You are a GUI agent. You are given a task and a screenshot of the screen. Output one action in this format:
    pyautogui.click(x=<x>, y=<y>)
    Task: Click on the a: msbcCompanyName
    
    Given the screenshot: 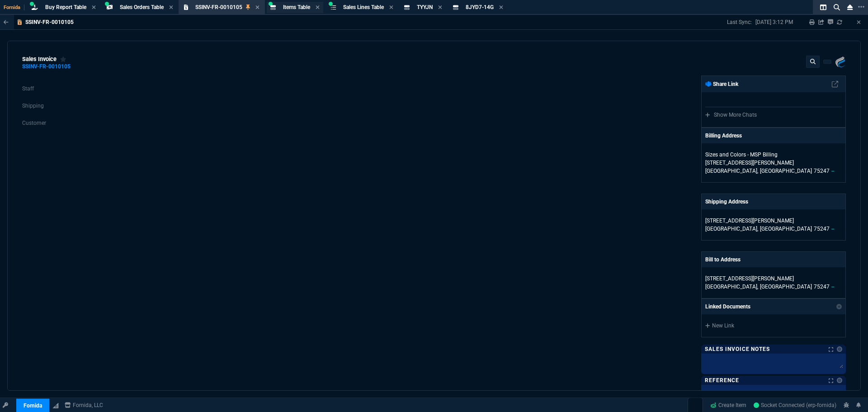 What is the action you would take?
    pyautogui.click(x=84, y=405)
    